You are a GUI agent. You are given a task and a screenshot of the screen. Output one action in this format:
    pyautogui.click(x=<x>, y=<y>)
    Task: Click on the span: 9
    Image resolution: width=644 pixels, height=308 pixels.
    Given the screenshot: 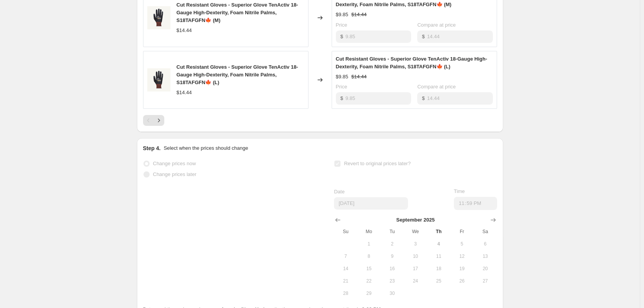 What is the action you would take?
    pyautogui.click(x=392, y=256)
    